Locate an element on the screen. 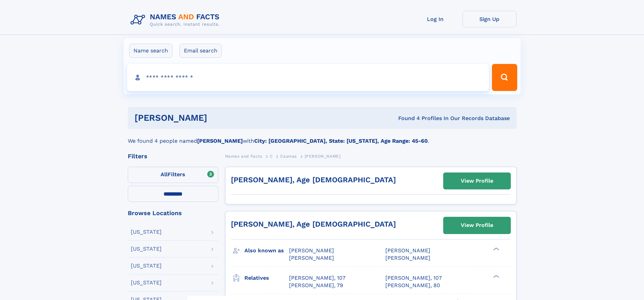 The height and width of the screenshot is (300, 644). div: Found 4 Profiles In Our Records Database is located at coordinates (406, 118).